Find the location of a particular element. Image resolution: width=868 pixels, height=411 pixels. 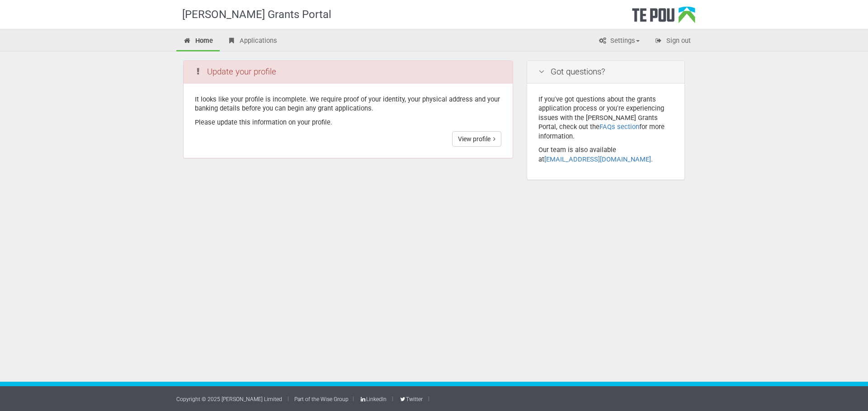

a: Part of the Wise Group is located at coordinates (321, 399).